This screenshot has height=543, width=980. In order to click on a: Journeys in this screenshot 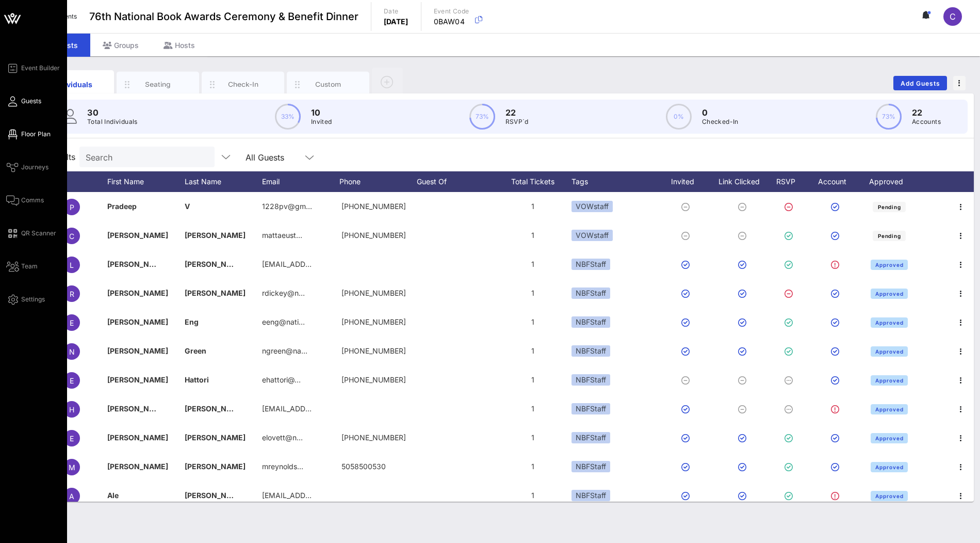, I will do `click(27, 167)`.